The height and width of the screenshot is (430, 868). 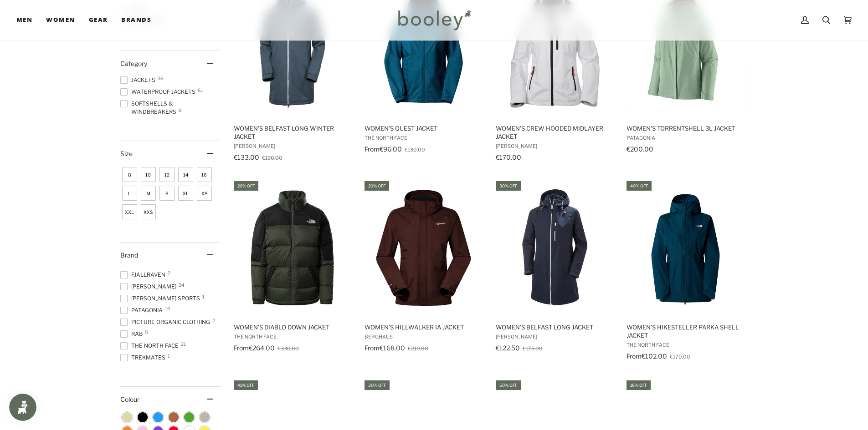 I want to click on span: Size: XS, so click(x=204, y=193).